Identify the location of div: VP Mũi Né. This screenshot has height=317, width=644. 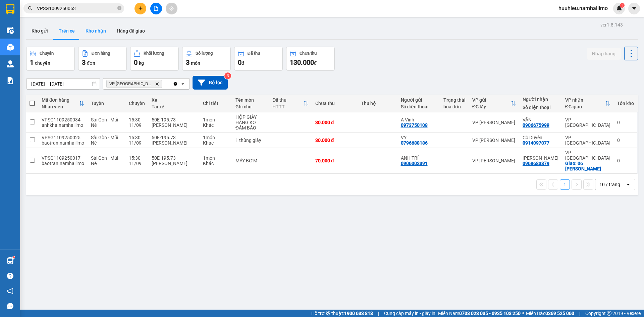
(103, 10).